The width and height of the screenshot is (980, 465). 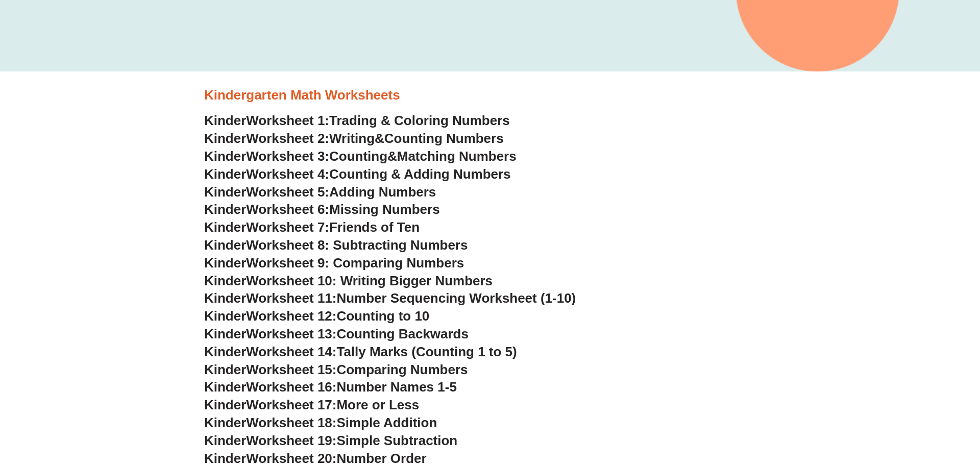 I want to click on span: Worksheet 4:, so click(x=287, y=174).